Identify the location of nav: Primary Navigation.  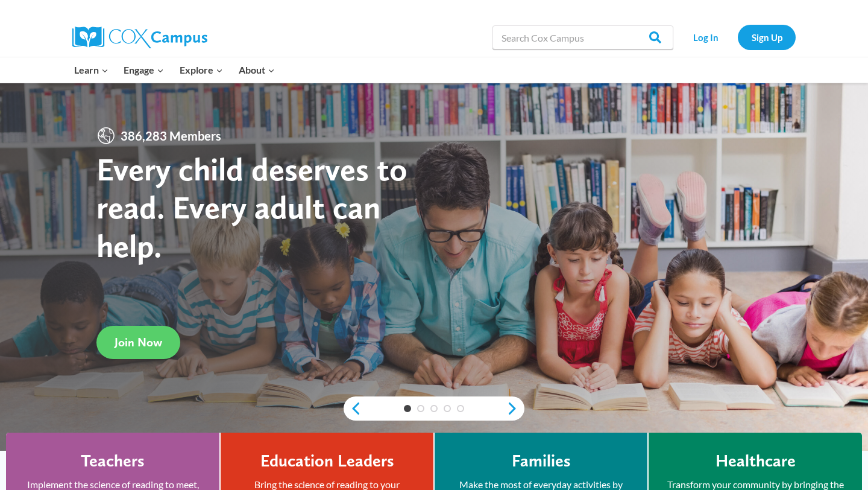
(175, 70).